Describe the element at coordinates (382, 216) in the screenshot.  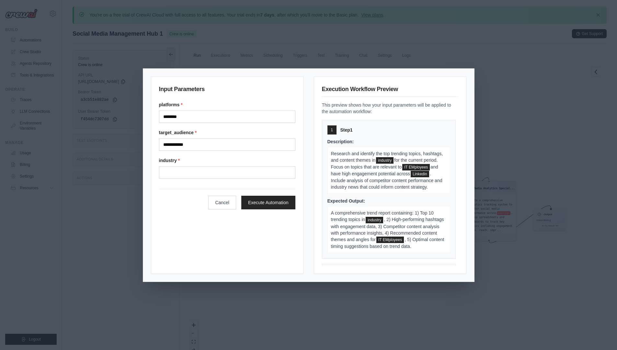
I see `span: A comprehensive trend report containing: 1) Top 10 trending topics in` at that location.